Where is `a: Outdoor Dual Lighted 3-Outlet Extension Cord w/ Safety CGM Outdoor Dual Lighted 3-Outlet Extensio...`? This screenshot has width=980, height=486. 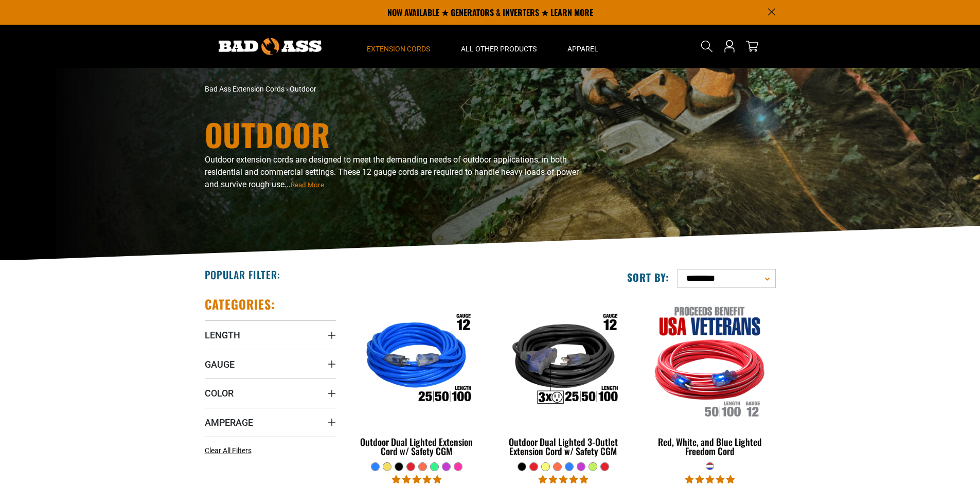
a: Outdoor Dual Lighted 3-Outlet Extension Cord w/ Safety CGM Outdoor Dual Lighted 3-Outlet Extensio... is located at coordinates (563, 379).